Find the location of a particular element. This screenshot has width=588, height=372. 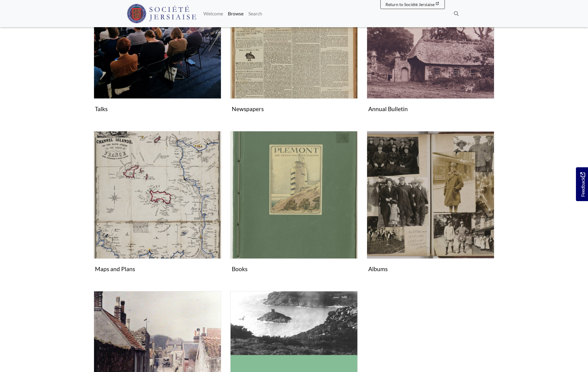

a: Search is located at coordinates (256, 14).